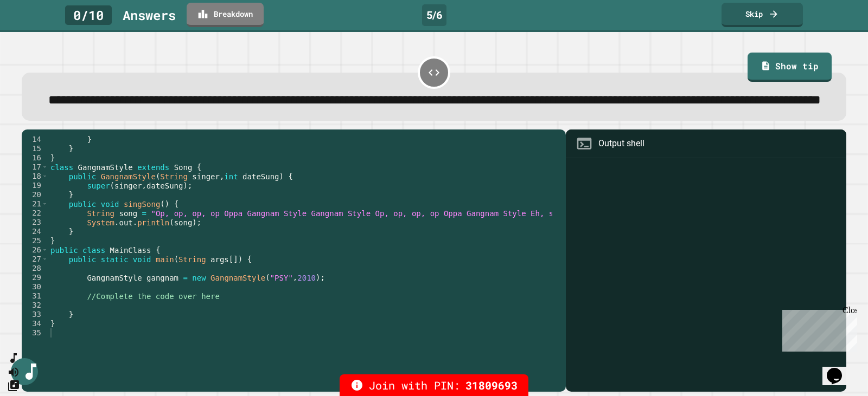 The height and width of the screenshot is (396, 868). I want to click on div: 25, so click(35, 241).